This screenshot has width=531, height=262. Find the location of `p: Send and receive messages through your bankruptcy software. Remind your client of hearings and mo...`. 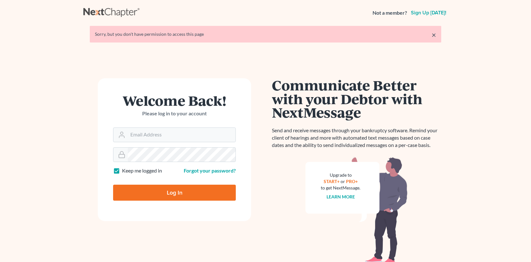

p: Send and receive messages through your bankruptcy software. Remind your client of hearings and mo... is located at coordinates (357, 138).